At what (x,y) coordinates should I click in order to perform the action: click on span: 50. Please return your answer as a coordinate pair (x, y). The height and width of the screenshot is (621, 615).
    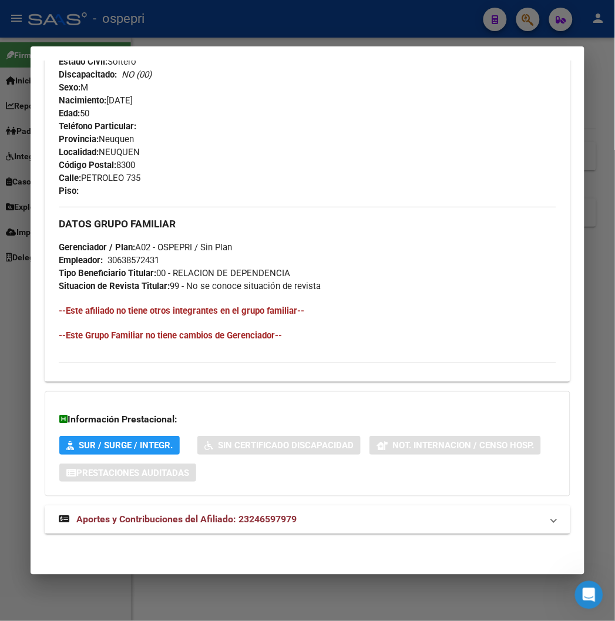
    Looking at the image, I should click on (74, 113).